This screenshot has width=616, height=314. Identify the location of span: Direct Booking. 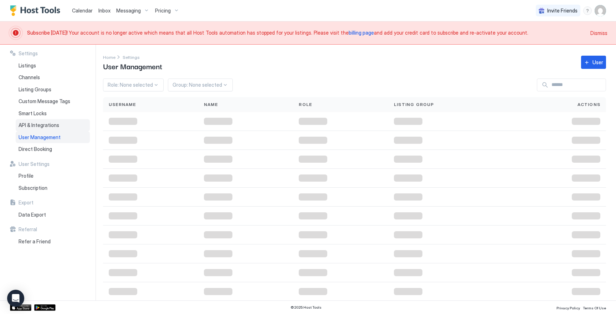
(35, 149).